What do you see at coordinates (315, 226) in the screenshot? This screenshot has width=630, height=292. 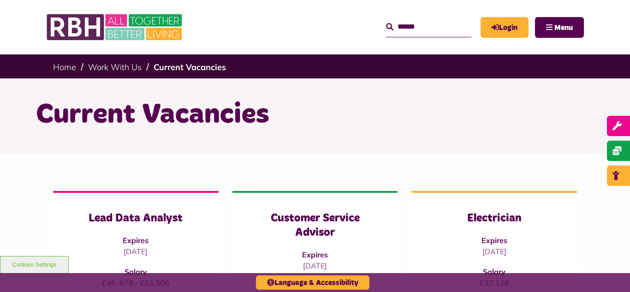 I see `h3: Customer Service Advisor` at bounding box center [315, 226].